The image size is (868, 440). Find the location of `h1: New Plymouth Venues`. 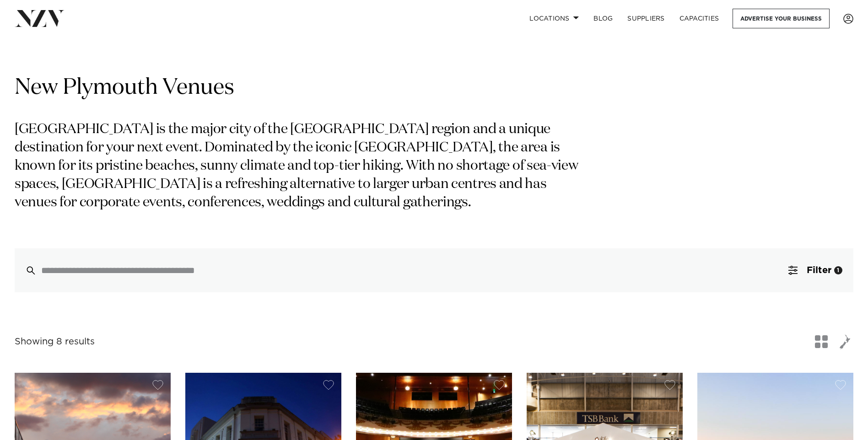

h1: New Plymouth Venues is located at coordinates (434, 88).